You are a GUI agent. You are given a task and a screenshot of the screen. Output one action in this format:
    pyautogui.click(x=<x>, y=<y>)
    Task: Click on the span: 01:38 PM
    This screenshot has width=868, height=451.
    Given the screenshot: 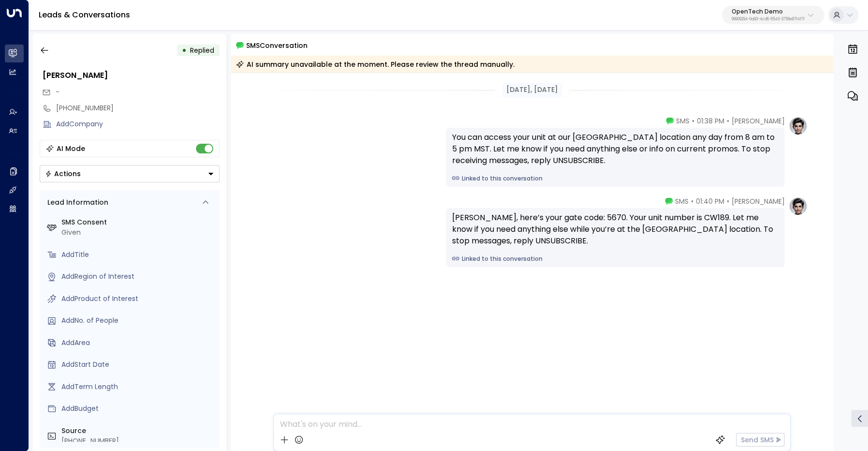 What is the action you would take?
    pyautogui.click(x=710, y=121)
    